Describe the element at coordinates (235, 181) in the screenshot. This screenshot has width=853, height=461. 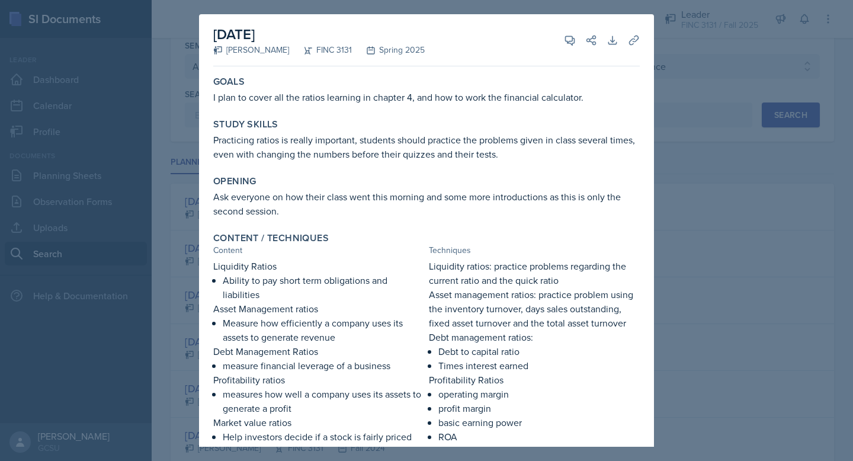
I see `label: Opening` at that location.